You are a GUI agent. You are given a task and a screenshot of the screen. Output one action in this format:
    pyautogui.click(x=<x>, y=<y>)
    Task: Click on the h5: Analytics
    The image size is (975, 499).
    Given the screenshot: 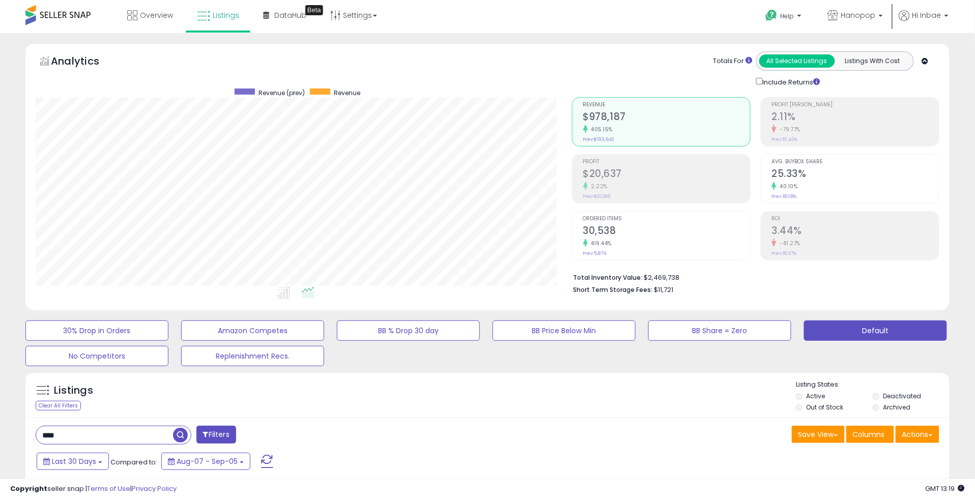 What is the action you would take?
    pyautogui.click(x=85, y=62)
    